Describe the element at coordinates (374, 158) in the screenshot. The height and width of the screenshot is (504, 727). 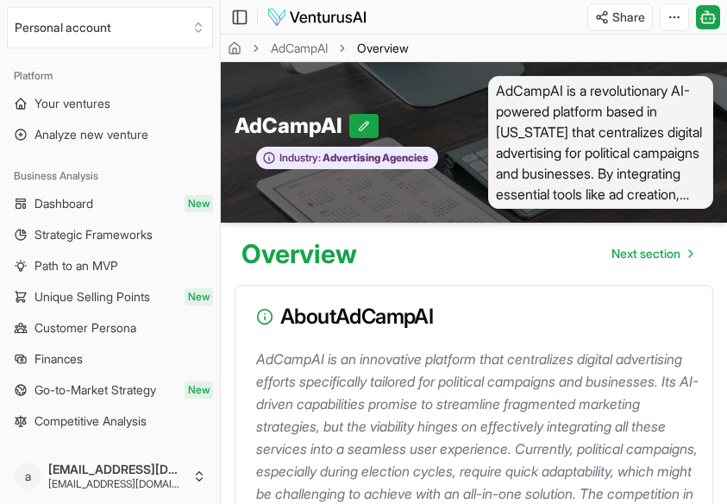
I see `span: Advertising Agencies` at that location.